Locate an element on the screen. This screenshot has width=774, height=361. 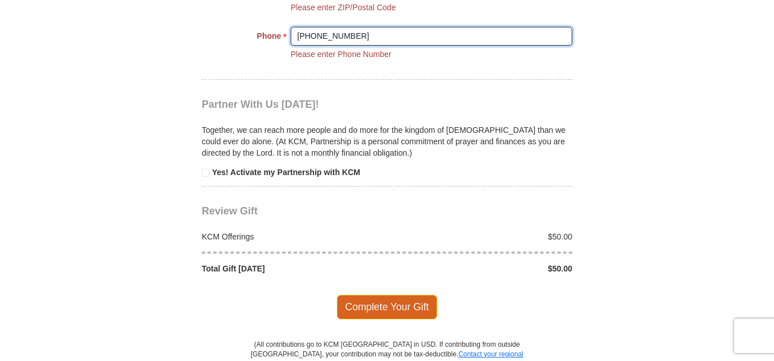
strong: Phone is located at coordinates (269, 36).